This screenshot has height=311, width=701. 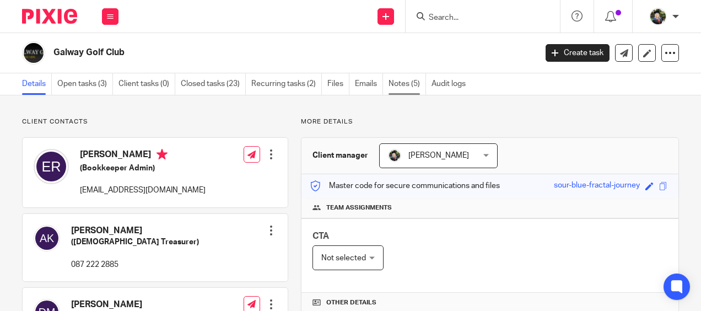 What do you see at coordinates (338, 84) in the screenshot?
I see `a: Files` at bounding box center [338, 84].